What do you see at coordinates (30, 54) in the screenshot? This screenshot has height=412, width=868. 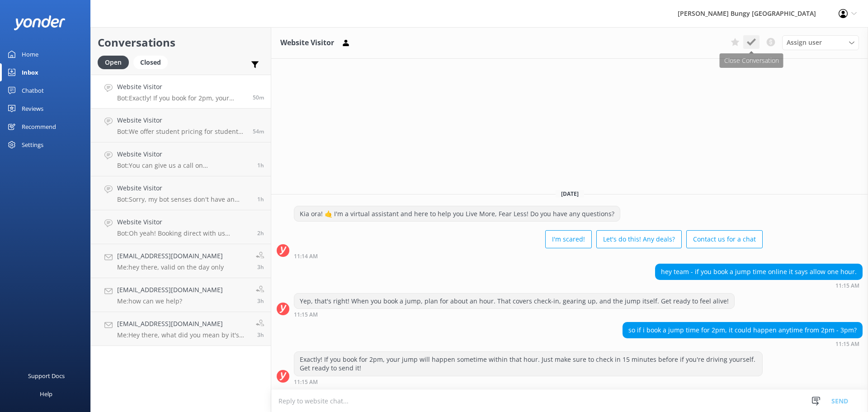 I see `div: Home` at bounding box center [30, 54].